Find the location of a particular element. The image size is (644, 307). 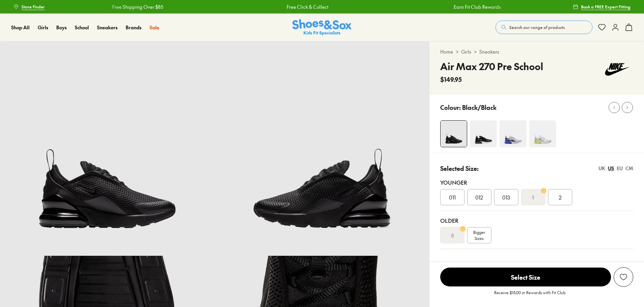

div: CM is located at coordinates (629, 168).